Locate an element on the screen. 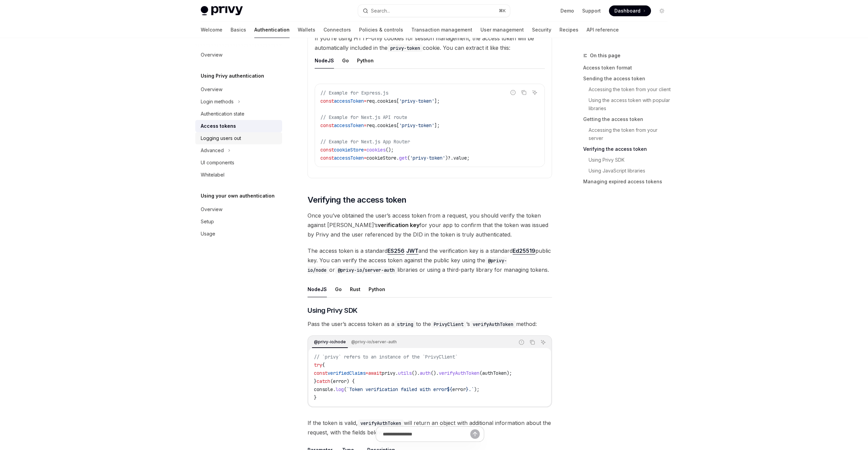 The width and height of the screenshot is (868, 450). span: `Token verification failed with error is located at coordinates (397, 389).